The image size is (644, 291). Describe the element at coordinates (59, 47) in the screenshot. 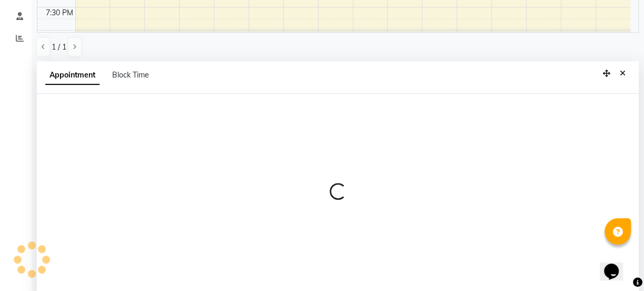

I see `span: 1 / 1` at that location.